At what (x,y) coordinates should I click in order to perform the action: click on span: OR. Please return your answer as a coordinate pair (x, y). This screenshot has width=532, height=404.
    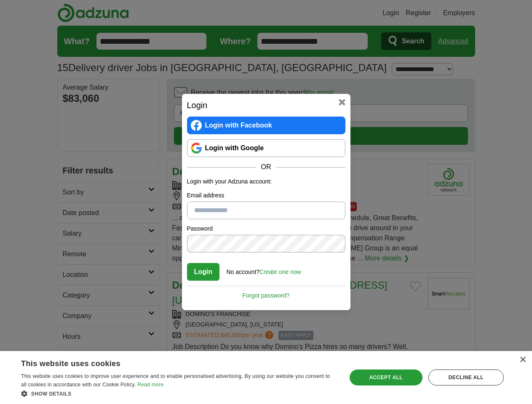
    Looking at the image, I should click on (266, 167).